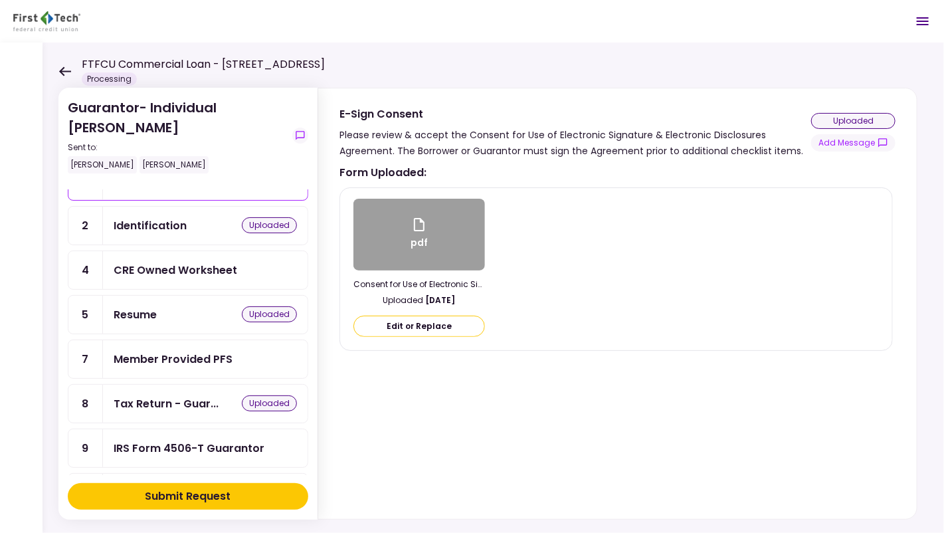  What do you see at coordinates (188, 496) in the screenshot?
I see `button: Submit Request` at bounding box center [188, 496].